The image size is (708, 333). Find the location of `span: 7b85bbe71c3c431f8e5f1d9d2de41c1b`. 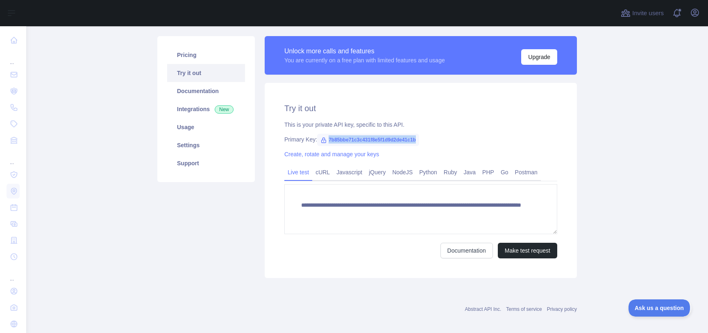

span: 7b85bbe71c3c431f8e5f1d9d2de41c1b is located at coordinates (368, 140).